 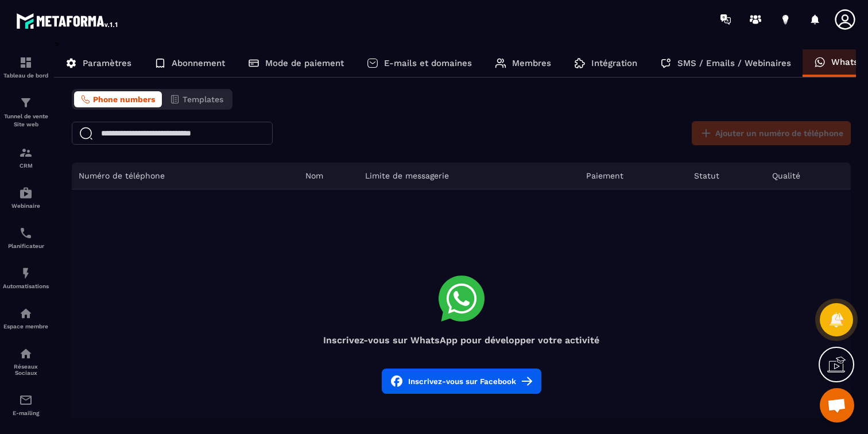 I want to click on p: Membres, so click(x=531, y=63).